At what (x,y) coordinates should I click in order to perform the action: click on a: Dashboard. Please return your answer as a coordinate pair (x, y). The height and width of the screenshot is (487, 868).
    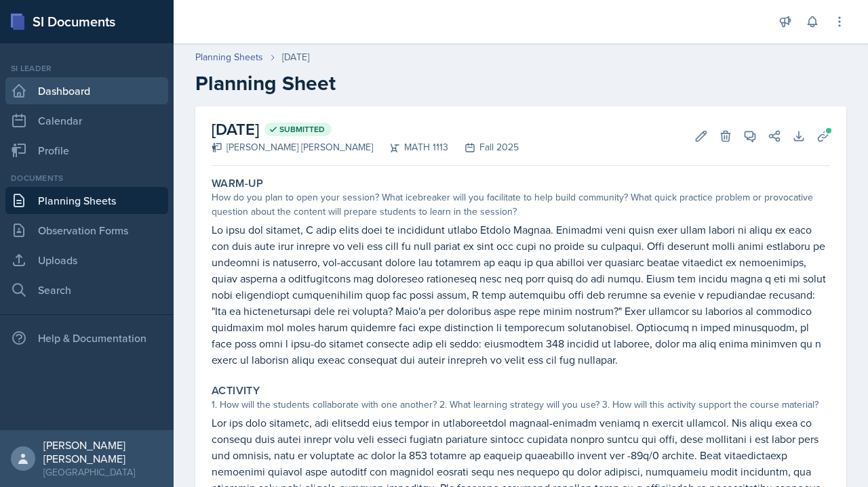
    Looking at the image, I should click on (87, 91).